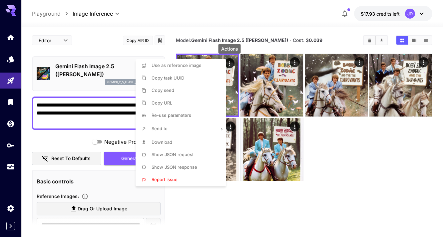 This screenshot has width=443, height=237. Describe the element at coordinates (172, 154) in the screenshot. I see `span: Show JSON request` at that location.